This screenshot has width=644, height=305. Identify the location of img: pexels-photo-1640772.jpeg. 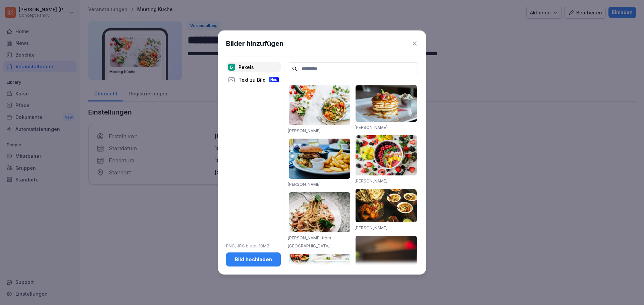
(319, 277).